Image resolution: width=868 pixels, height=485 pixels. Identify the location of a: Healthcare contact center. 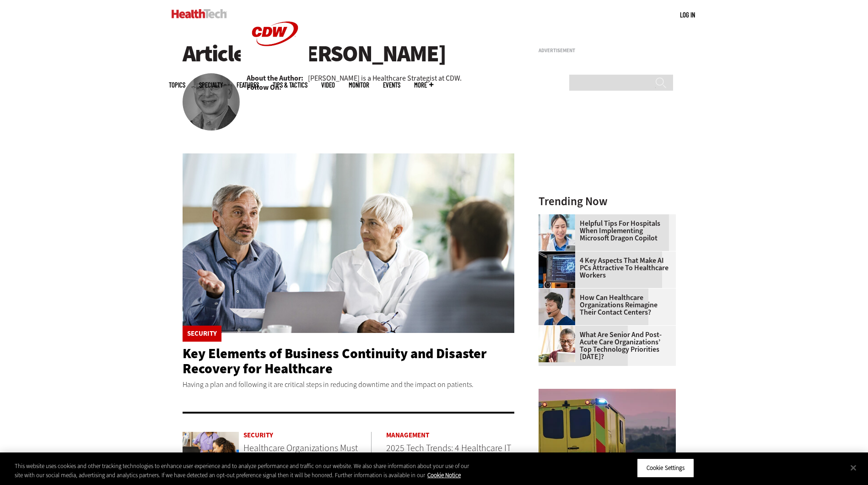
(560, 292).